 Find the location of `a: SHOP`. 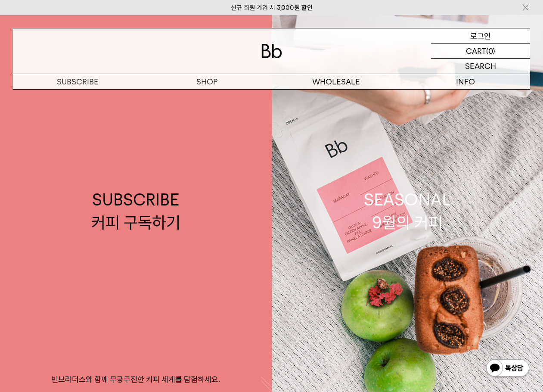

a: SHOP is located at coordinates (207, 81).